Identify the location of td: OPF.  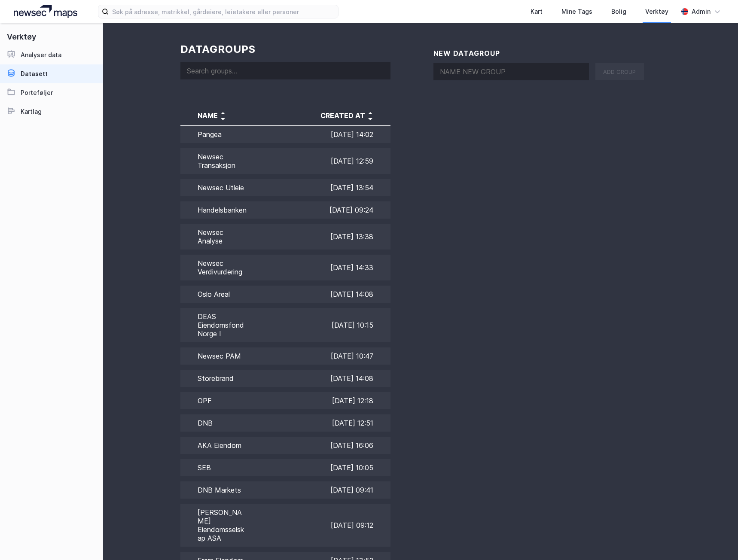
(214, 401).